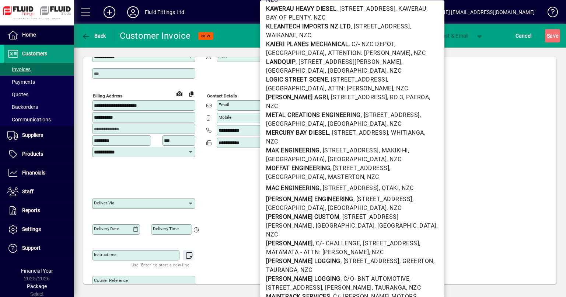  I want to click on b: METAL CREATIONS ENGINEERING, so click(313, 115).